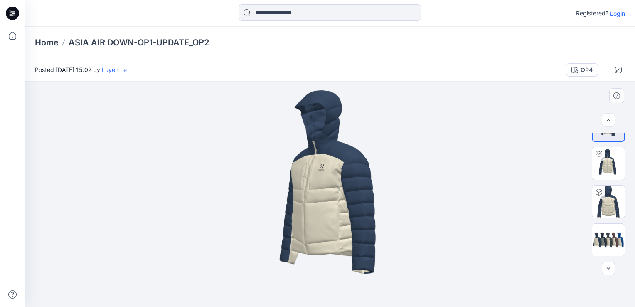 The width and height of the screenshot is (635, 307). Describe the element at coordinates (47, 42) in the screenshot. I see `a: Home` at that location.